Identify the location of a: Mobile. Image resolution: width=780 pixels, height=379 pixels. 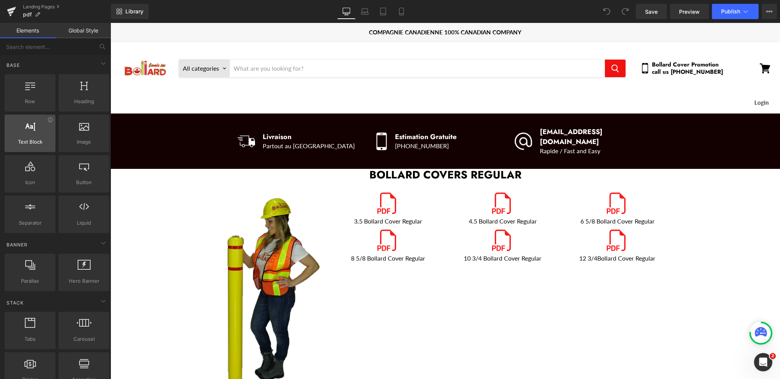
(401, 11).